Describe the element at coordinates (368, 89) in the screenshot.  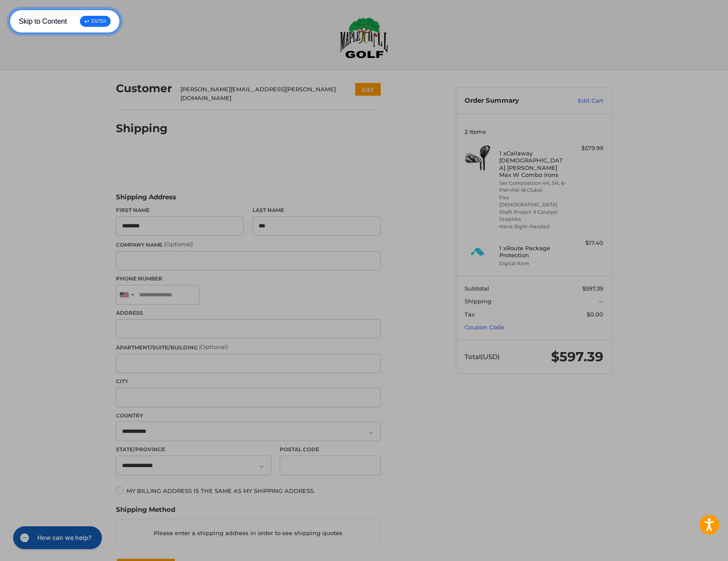
I see `button: Edit` at that location.